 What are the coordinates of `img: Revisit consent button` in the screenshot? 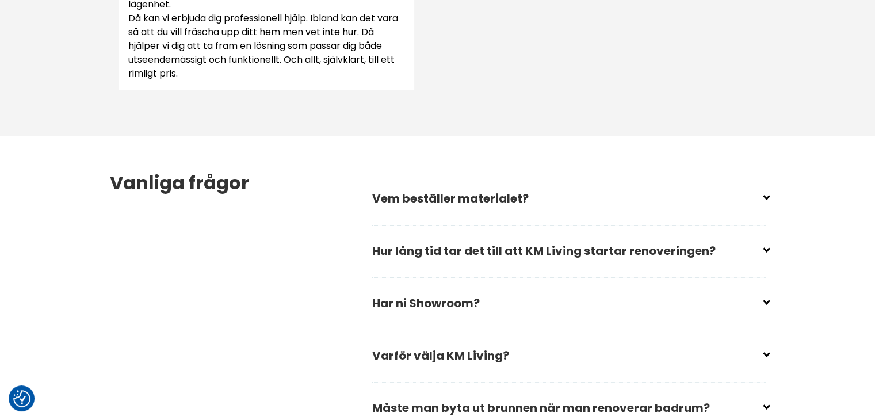 It's located at (22, 399).